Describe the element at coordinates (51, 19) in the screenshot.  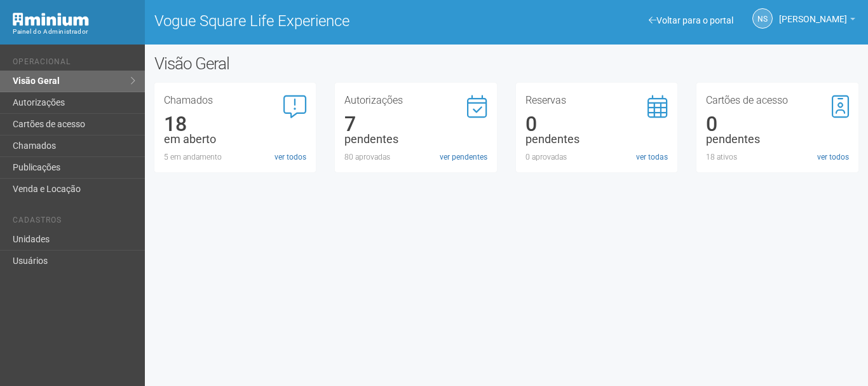
I see `img: Minium` at that location.